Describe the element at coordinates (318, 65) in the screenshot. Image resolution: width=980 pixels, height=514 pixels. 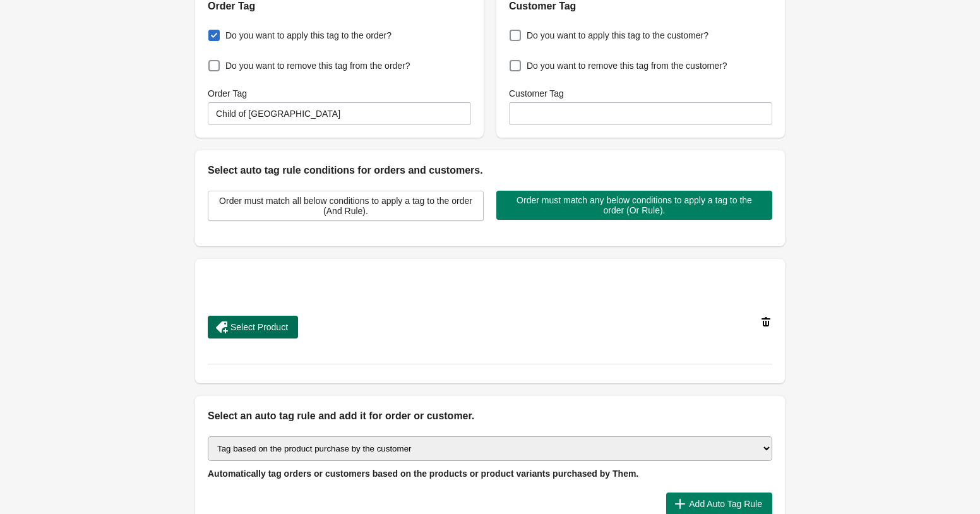
I see `span: Do you want to remove this tag from the order?` at that location.